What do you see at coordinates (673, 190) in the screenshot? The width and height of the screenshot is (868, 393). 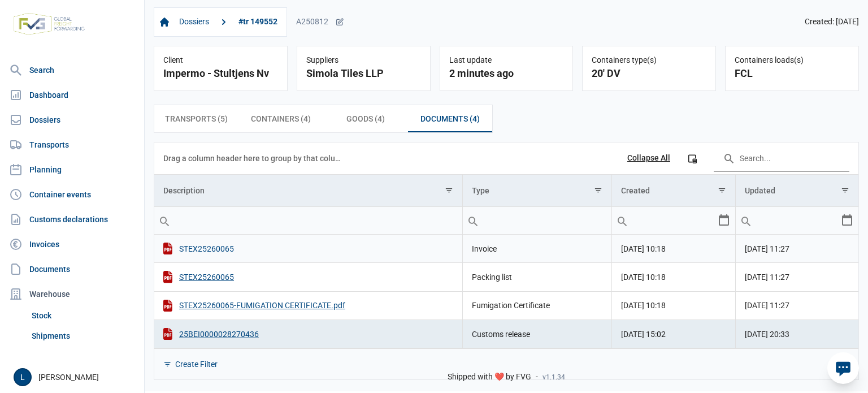 I see `td: Column Created` at bounding box center [673, 190].